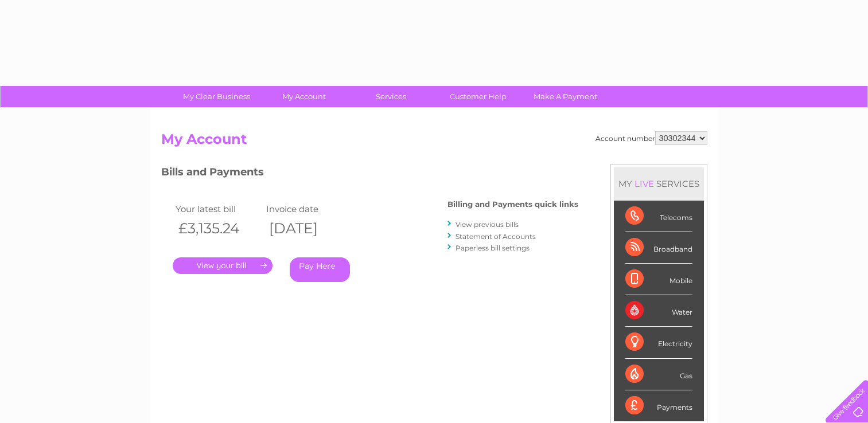 The height and width of the screenshot is (423, 868). I want to click on div: Payments, so click(659, 405).